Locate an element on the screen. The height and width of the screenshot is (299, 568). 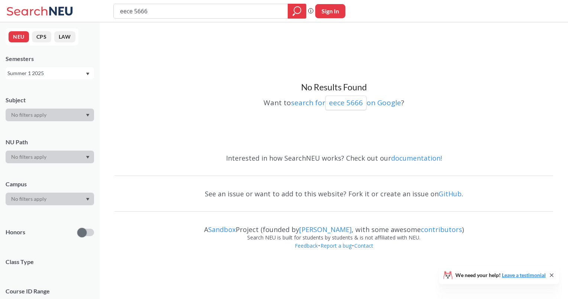
a: Contact is located at coordinates (364, 245).